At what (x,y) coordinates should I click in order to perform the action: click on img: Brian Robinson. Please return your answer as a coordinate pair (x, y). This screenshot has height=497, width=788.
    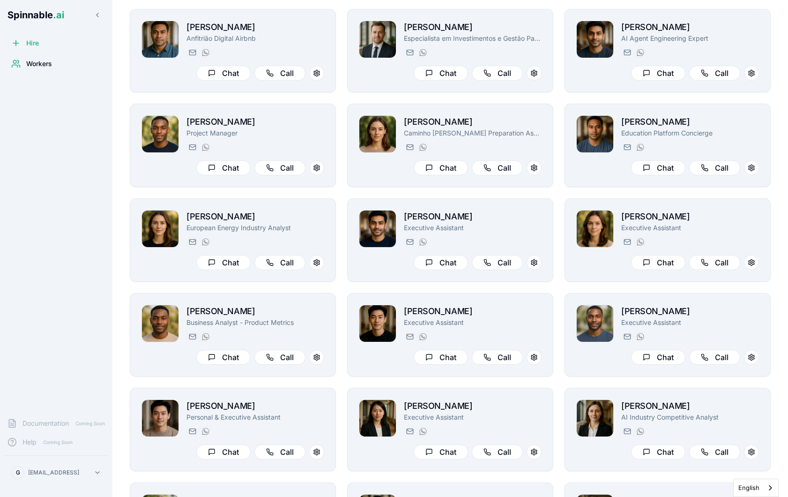
    Looking at the image, I should click on (160, 134).